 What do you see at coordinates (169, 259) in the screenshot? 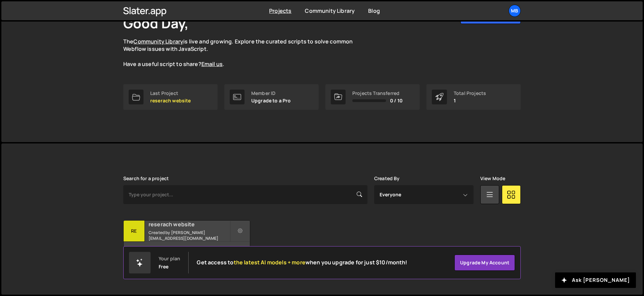
I see `div: Your plan` at bounding box center [169, 259].